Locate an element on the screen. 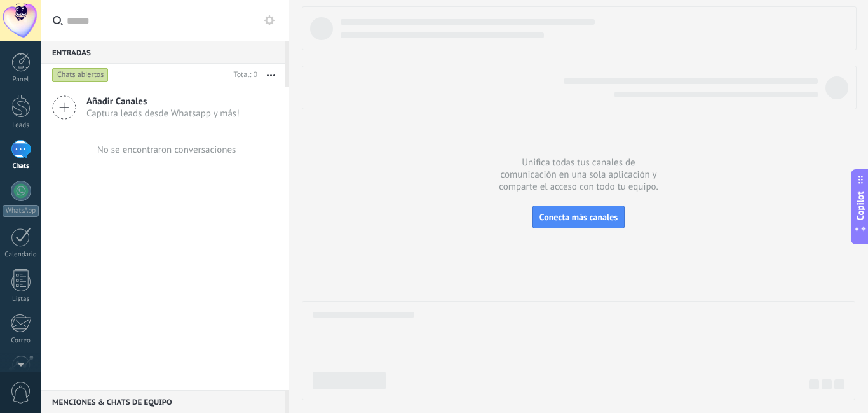  span: Conecta más canales is located at coordinates (578, 217).